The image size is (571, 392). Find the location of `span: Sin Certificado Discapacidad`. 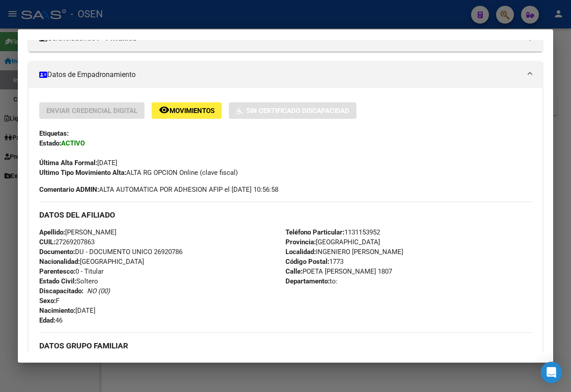

span: Sin Certificado Discapacidad is located at coordinates (297, 111).